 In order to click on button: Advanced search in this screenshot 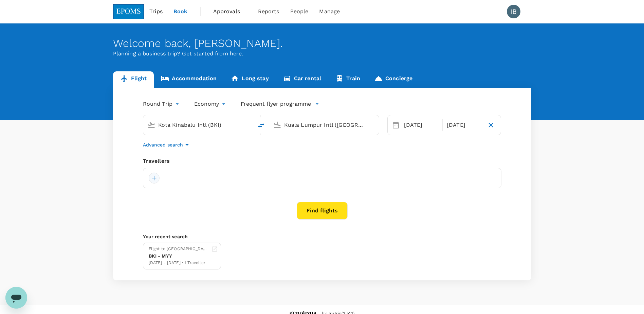, I will do `click(167, 145)`.